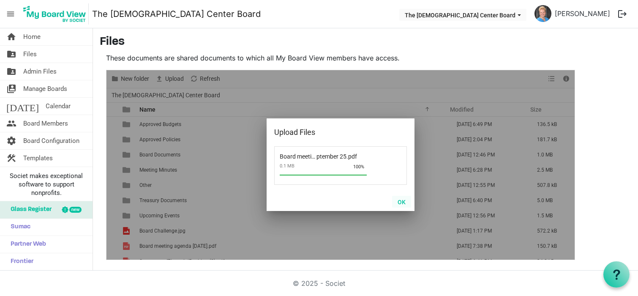 The height and width of the screenshot is (296, 638). Describe the element at coordinates (45, 89) in the screenshot. I see `span: Manage Boards` at that location.